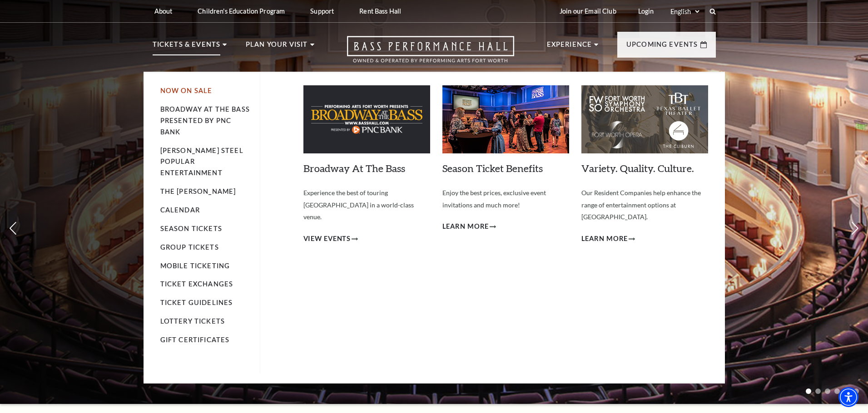  What do you see at coordinates (190, 247) in the screenshot?
I see `a: Group Tickets` at bounding box center [190, 247].